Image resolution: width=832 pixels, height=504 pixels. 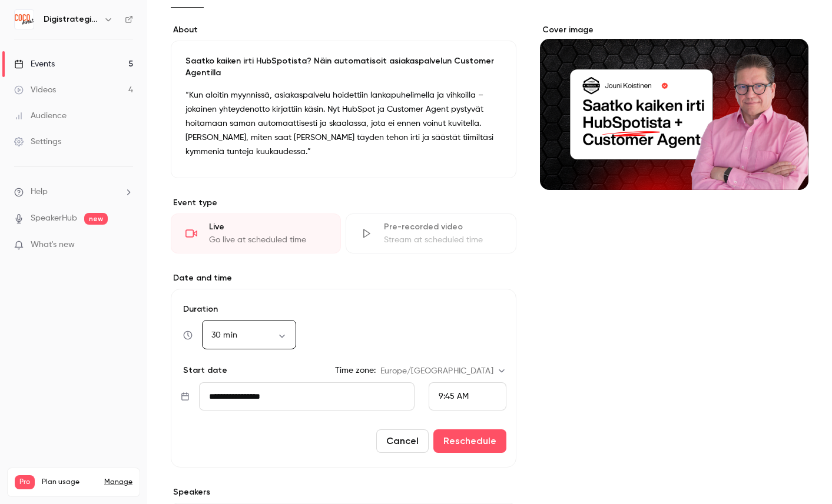 What do you see at coordinates (402, 441) in the screenshot?
I see `button: Cancel` at bounding box center [402, 441].